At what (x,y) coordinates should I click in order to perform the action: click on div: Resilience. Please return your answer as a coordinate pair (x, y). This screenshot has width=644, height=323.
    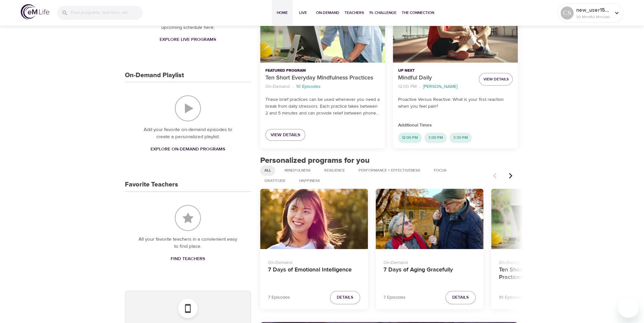
    Looking at the image, I should click on (334, 171).